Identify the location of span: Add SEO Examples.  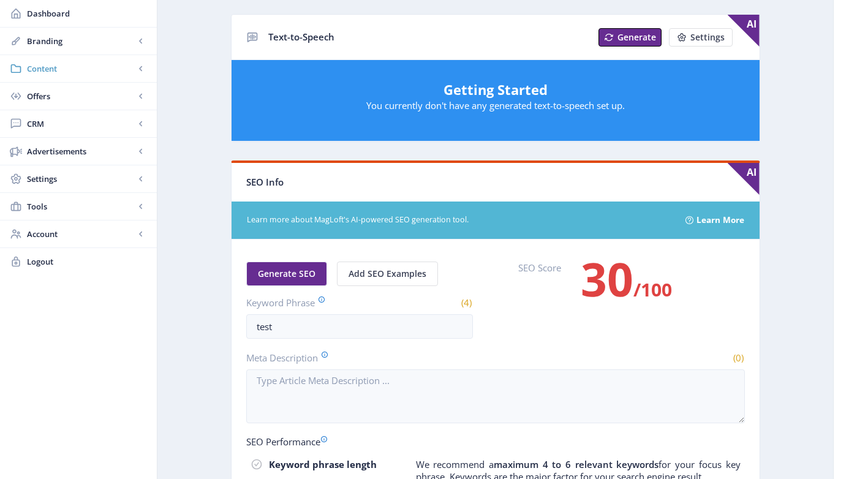
(387, 274).